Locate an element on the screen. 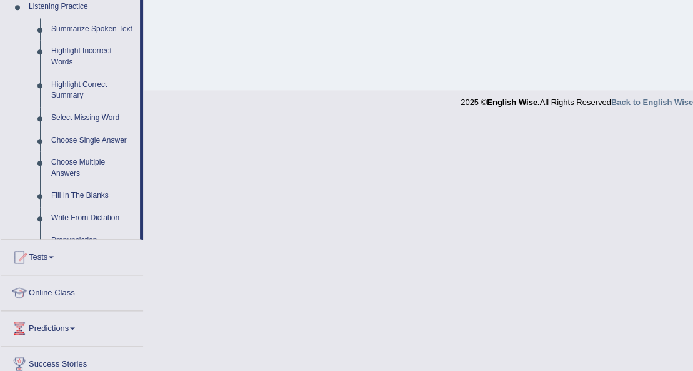 The width and height of the screenshot is (693, 371). strong: English Wise. is located at coordinates (513, 102).